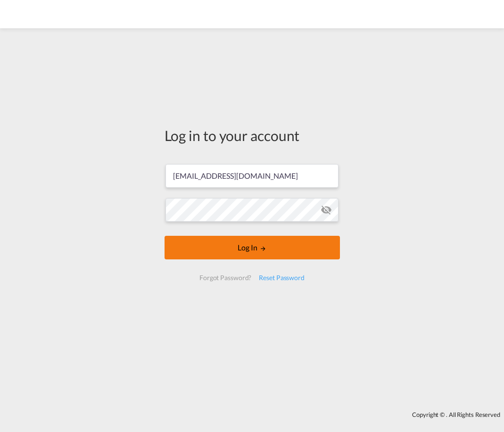 The height and width of the screenshot is (432, 504). I want to click on md-icon: icon-eye-off, so click(327, 210).